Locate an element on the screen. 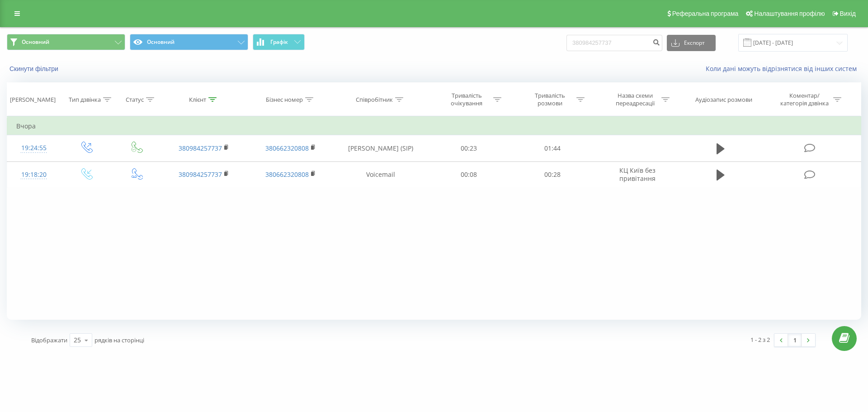 Image resolution: width=868 pixels, height=412 pixels. td: Voicemail is located at coordinates (380, 175).